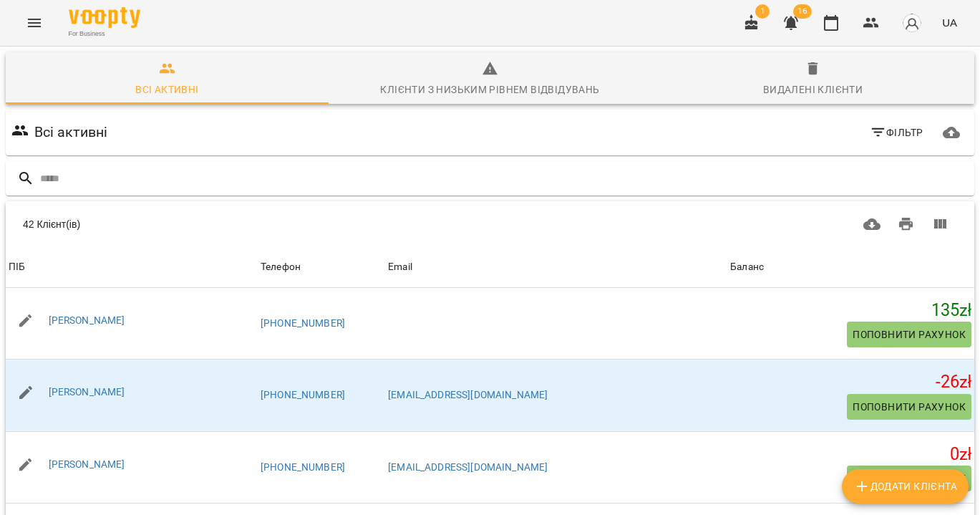  I want to click on div: Клієнти з низьким рівнем відвідувань, so click(490, 90).